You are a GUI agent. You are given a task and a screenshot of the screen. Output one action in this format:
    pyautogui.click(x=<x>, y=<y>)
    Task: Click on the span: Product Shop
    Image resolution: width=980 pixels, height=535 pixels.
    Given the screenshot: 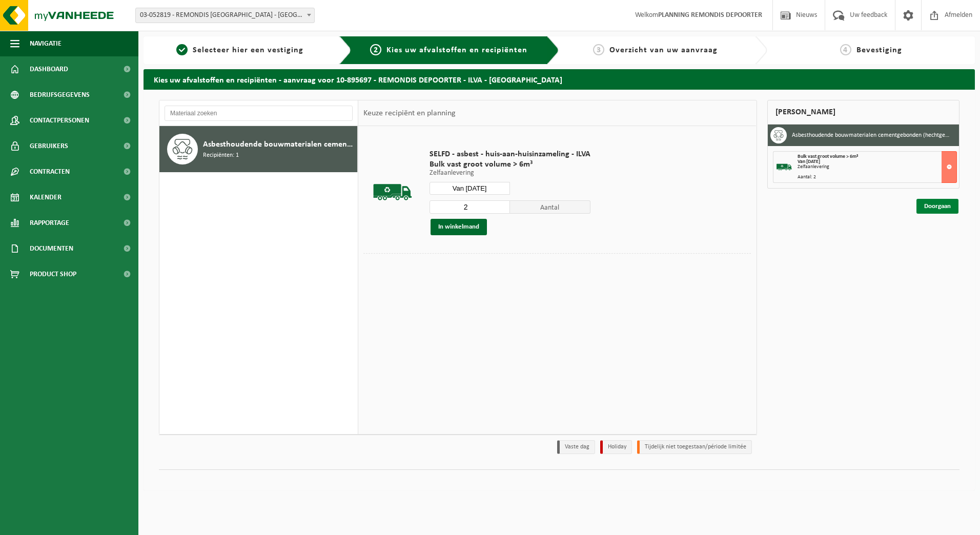 What is the action you would take?
    pyautogui.click(x=53, y=275)
    